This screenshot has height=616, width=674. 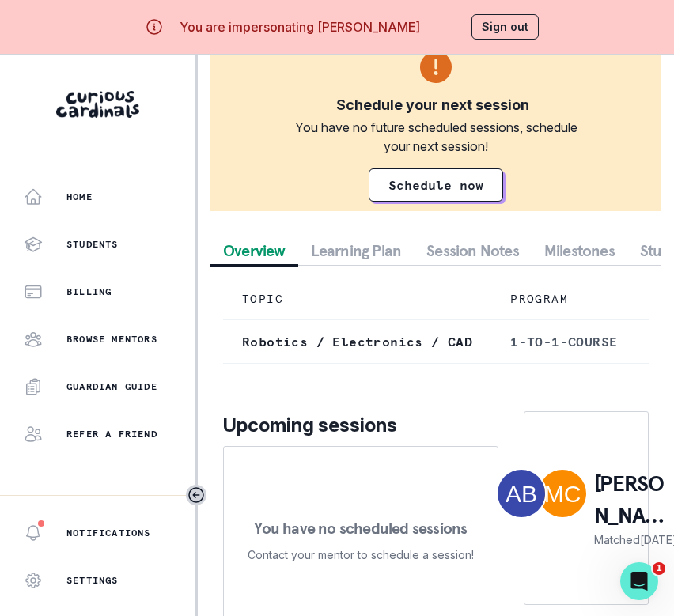 What do you see at coordinates (98, 104) in the screenshot?
I see `img: Curious Cardinals Logo` at bounding box center [98, 104].